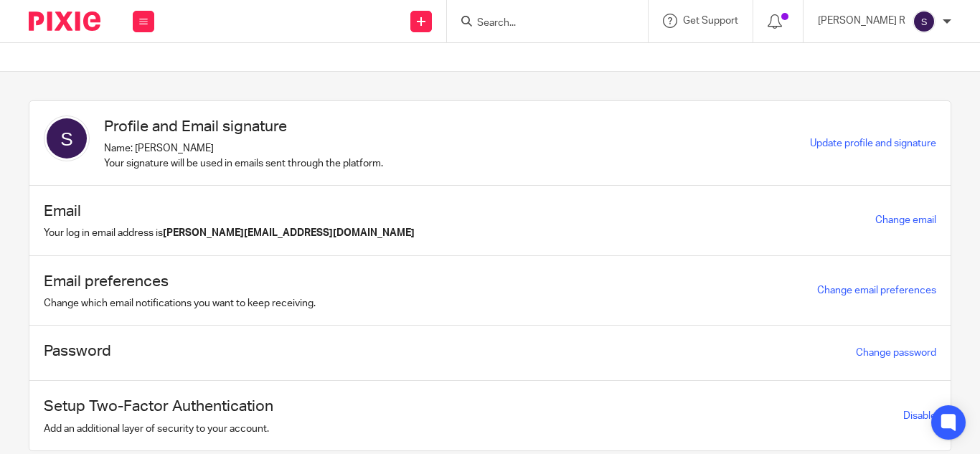 The image size is (980, 454). Describe the element at coordinates (159, 406) in the screenshot. I see `h1: Setup Two-Factor Authentication` at that location.